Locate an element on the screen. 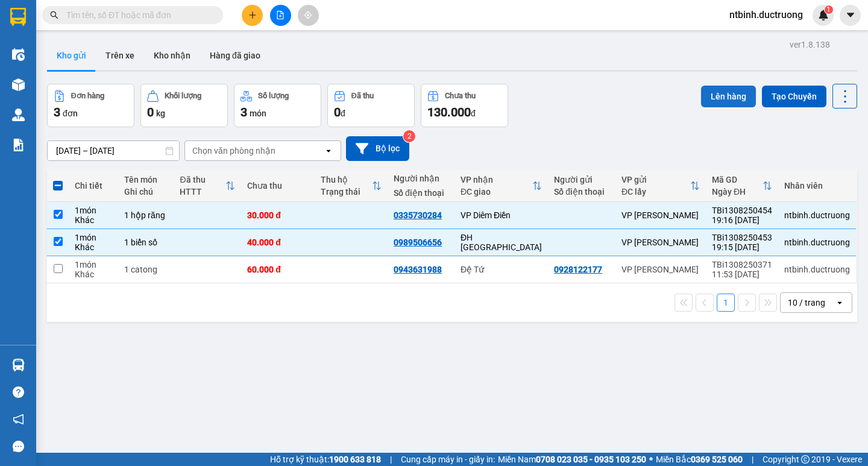 Image resolution: width=868 pixels, height=466 pixels. span: message is located at coordinates (18, 446).